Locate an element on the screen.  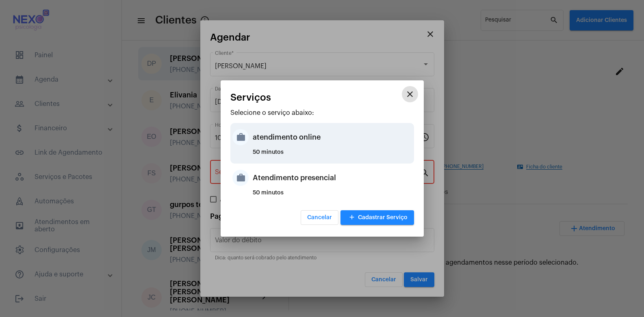
div: Atendimento presencial is located at coordinates (332, 178).